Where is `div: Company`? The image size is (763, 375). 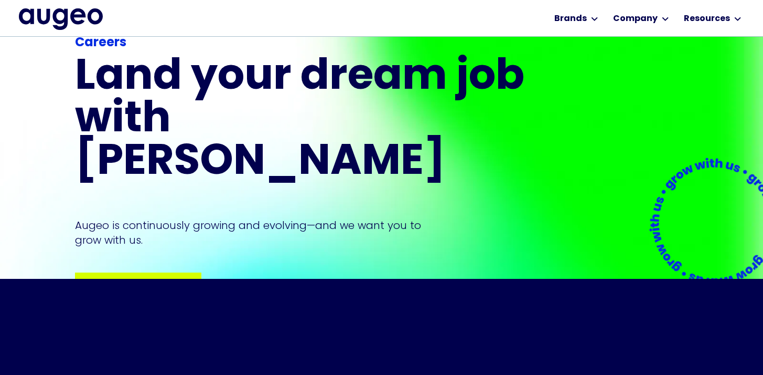
div: Company is located at coordinates (635, 19).